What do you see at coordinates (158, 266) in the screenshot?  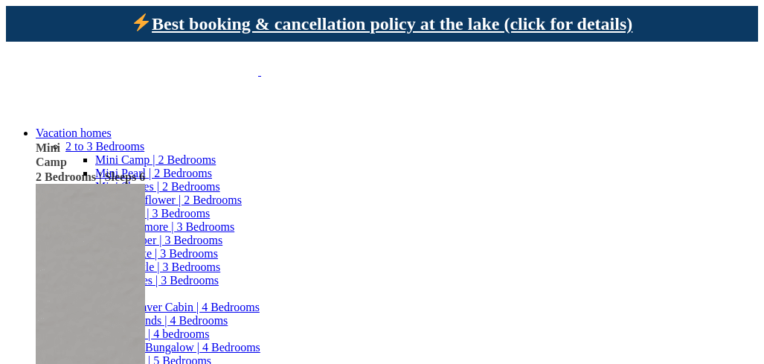 I see `span: Mini Thistle | 3 Bedrooms` at bounding box center [158, 266].